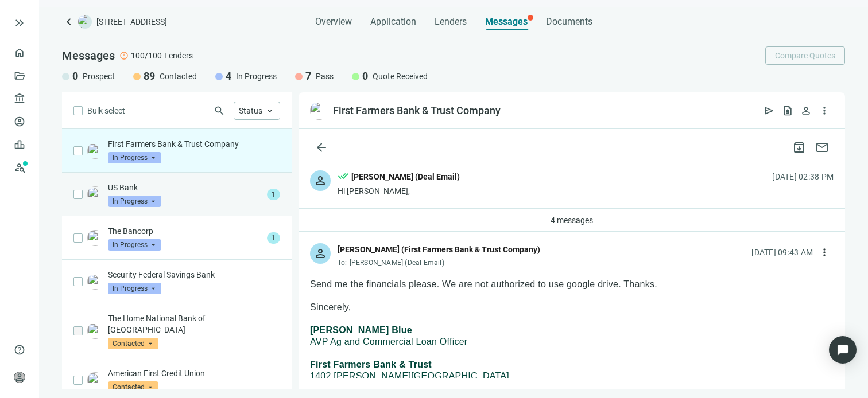 This screenshot has width=868, height=398. What do you see at coordinates (96, 380) in the screenshot?
I see `img: 82f4a928-dcac-4ffd-ac27-1e1505a6baaf` at bounding box center [96, 380].